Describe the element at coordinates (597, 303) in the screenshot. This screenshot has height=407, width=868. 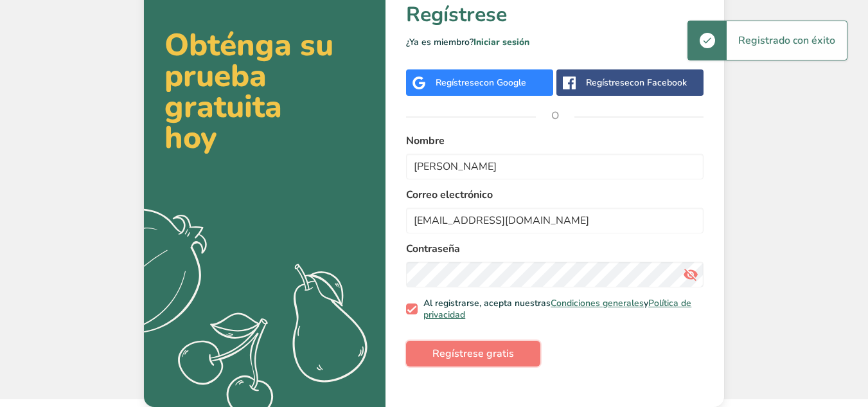
I see `a: Condiciones generales` at that location.